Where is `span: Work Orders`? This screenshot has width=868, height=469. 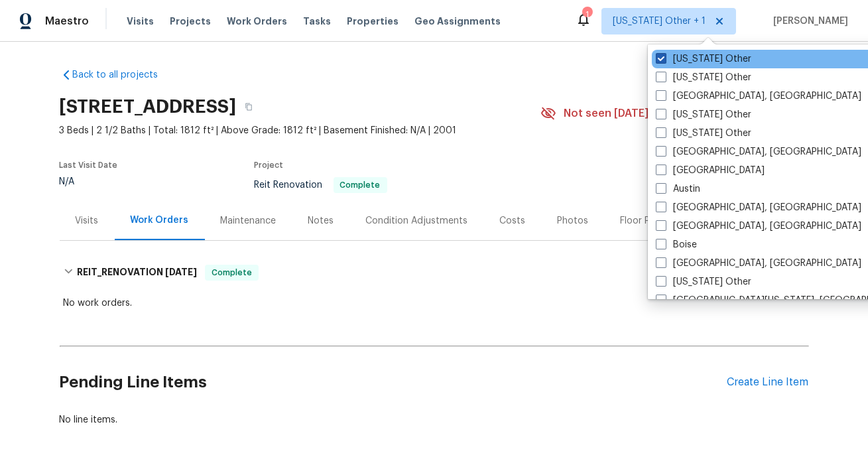 span: Work Orders is located at coordinates (257, 21).